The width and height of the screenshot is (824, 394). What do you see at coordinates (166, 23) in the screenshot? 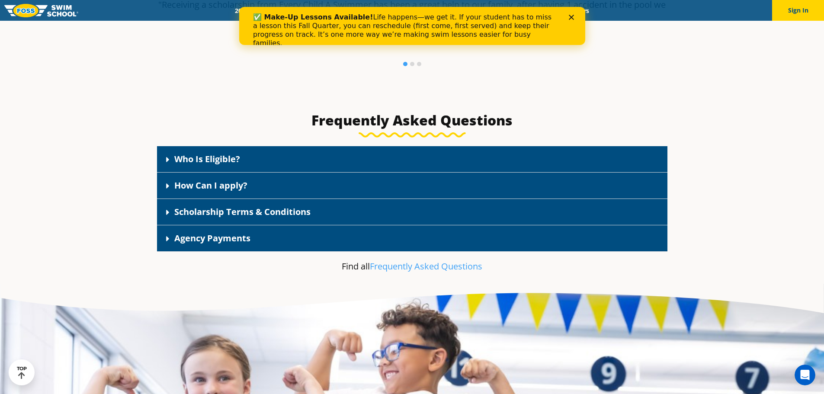
I see `div: Life happens—we get it. If your student has to miss a lesson this Fall Quarter, you can reschedul...` at bounding box center [166, 23].